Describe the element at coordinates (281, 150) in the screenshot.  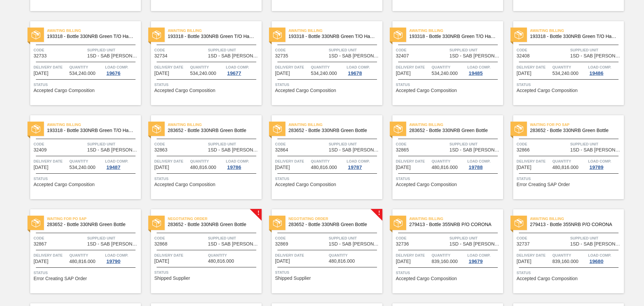
I see `span: 32864` at that location.